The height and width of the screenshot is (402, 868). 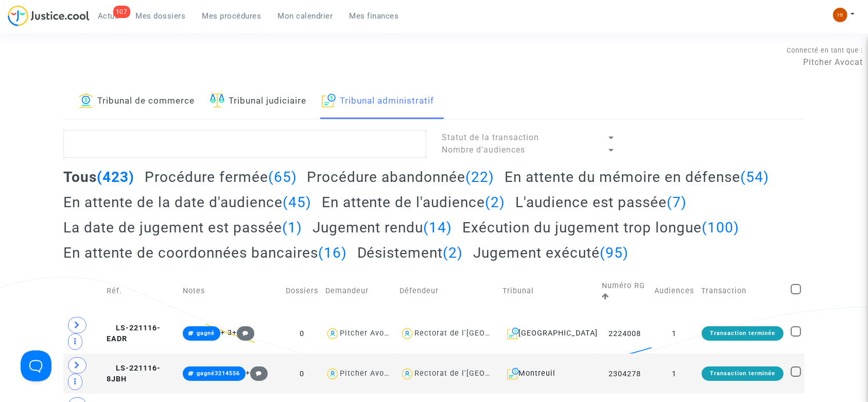 I want to click on span: (7), so click(x=677, y=202).